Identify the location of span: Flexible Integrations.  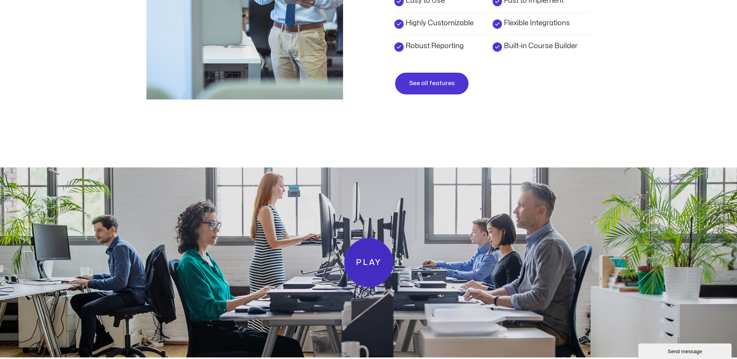
(536, 23).